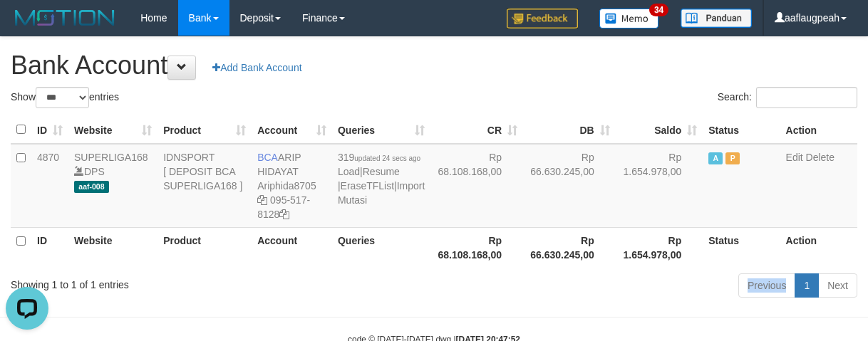 This screenshot has height=341, width=868. What do you see at coordinates (349, 172) in the screenshot?
I see `a: Load` at bounding box center [349, 172].